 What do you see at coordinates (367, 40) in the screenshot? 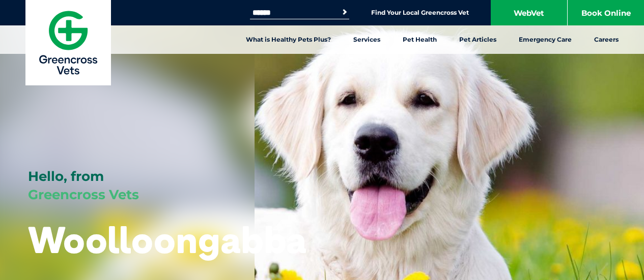
I see `a: Services` at bounding box center [367, 40].